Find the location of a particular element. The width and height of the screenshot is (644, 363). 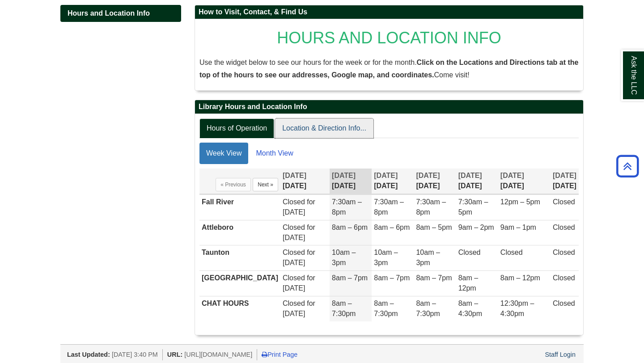

span: 7:30am – 5pm is located at coordinates (473, 207).